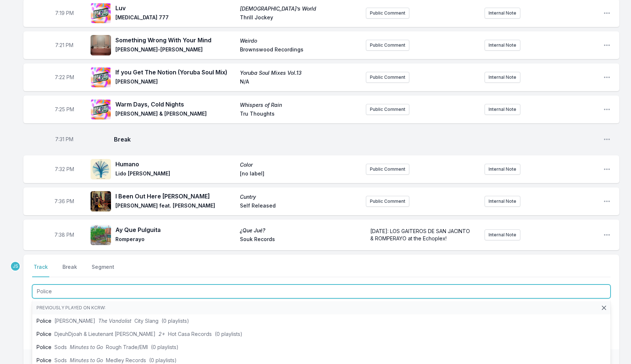  I want to click on span: Something Wrong With Your Mind, so click(175, 40).